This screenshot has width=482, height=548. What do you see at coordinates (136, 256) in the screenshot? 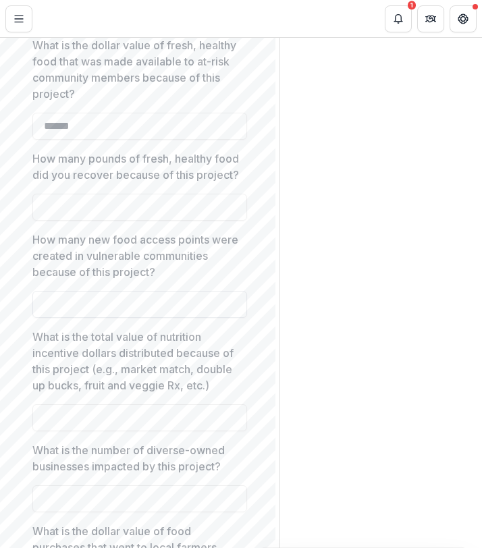
I see `p: How many new food access points were created in vulnerable communities because of this project?` at bounding box center [136, 256].